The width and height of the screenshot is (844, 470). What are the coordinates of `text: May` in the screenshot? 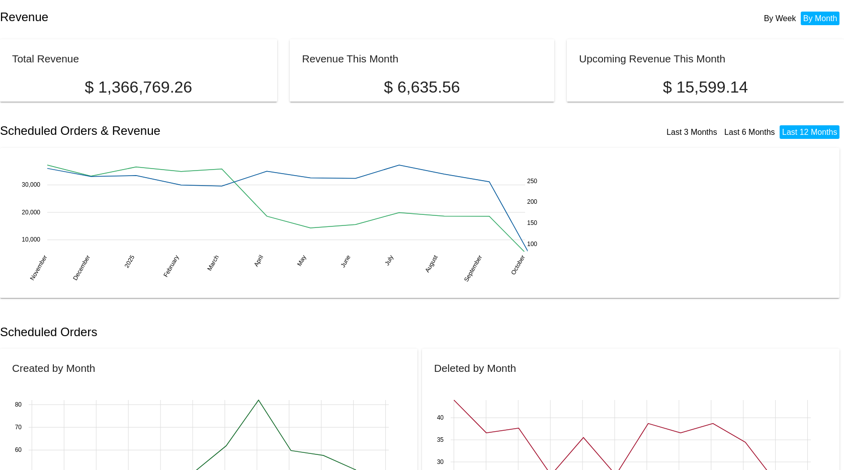 It's located at (301, 260).